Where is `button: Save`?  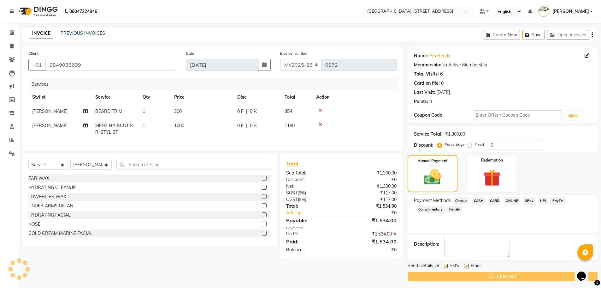
button: Save is located at coordinates (534, 35).